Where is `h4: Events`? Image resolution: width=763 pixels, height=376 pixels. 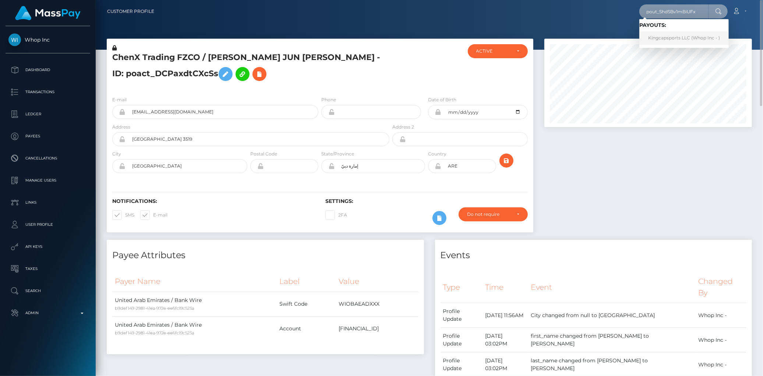 h4: Events is located at coordinates (594, 255).